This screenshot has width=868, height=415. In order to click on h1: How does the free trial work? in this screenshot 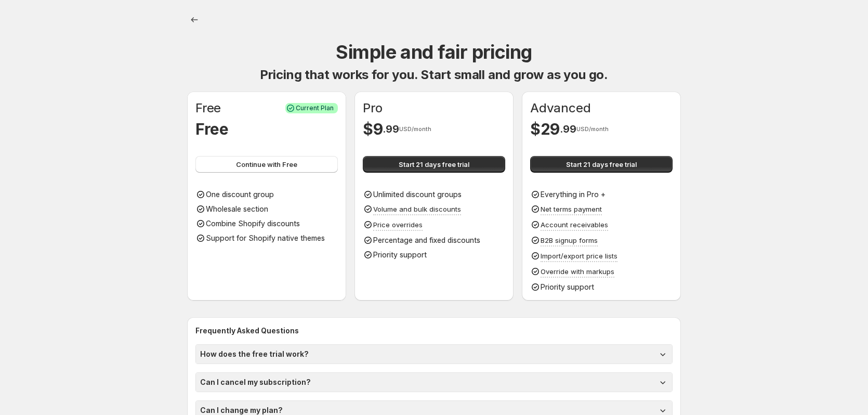, I will do `click(254, 355)`.